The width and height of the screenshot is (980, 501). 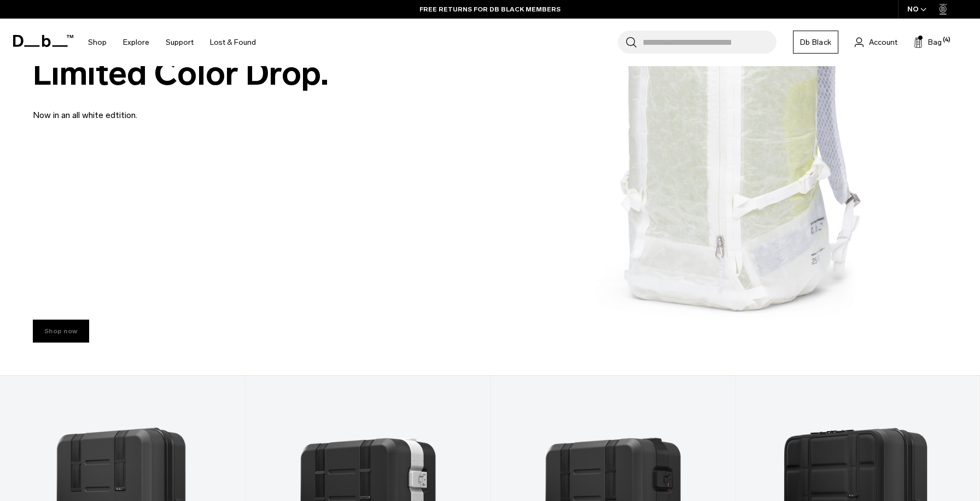 I want to click on h2: Limited Color Drop., so click(x=181, y=57).